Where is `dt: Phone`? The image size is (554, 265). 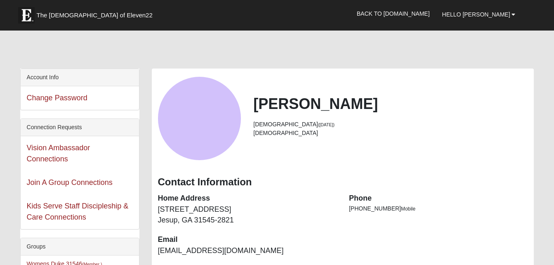
dt: Phone is located at coordinates (438, 199).